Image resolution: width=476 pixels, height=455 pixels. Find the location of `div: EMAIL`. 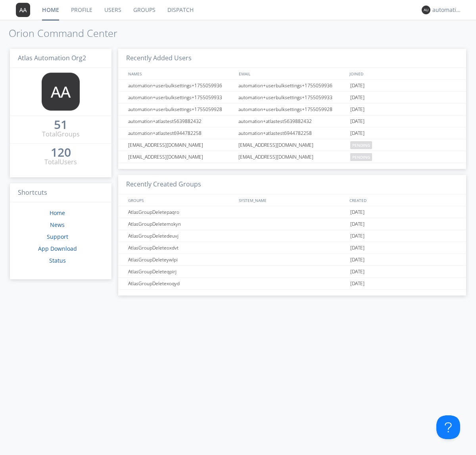

div: EMAIL is located at coordinates (292, 74).